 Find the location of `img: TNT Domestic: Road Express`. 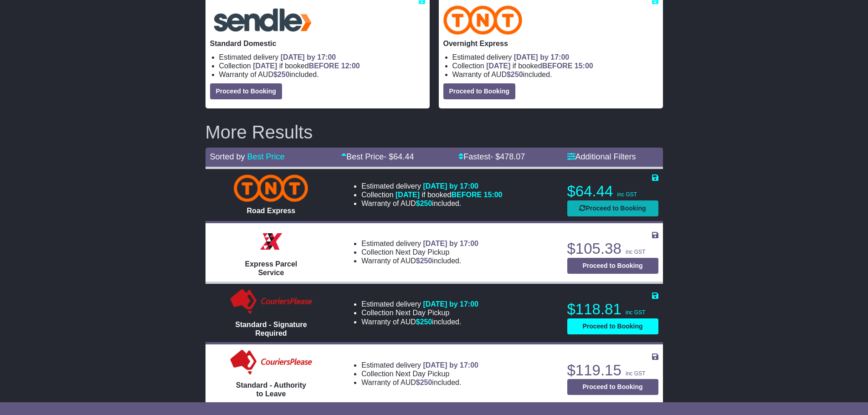

img: TNT Domestic: Road Express is located at coordinates (271, 188).